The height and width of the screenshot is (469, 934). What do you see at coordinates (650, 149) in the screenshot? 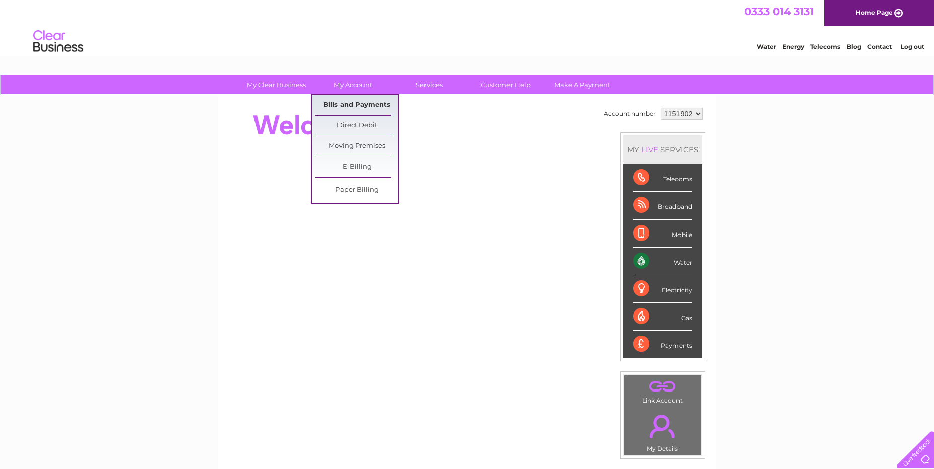
I see `div: LIVE` at bounding box center [650, 149].